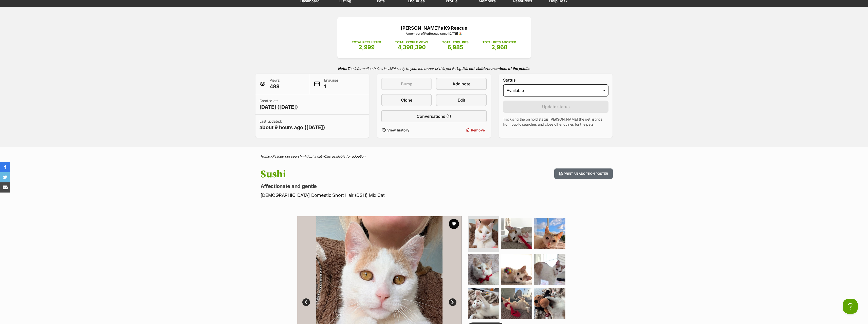  What do you see at coordinates (366, 47) in the screenshot?
I see `span: 2,999` at bounding box center [366, 47].